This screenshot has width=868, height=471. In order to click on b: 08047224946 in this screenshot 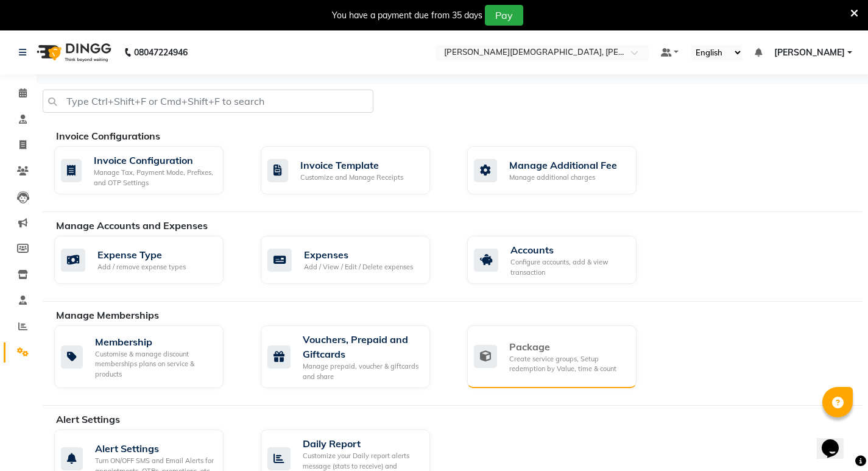, I will do `click(161, 52)`.